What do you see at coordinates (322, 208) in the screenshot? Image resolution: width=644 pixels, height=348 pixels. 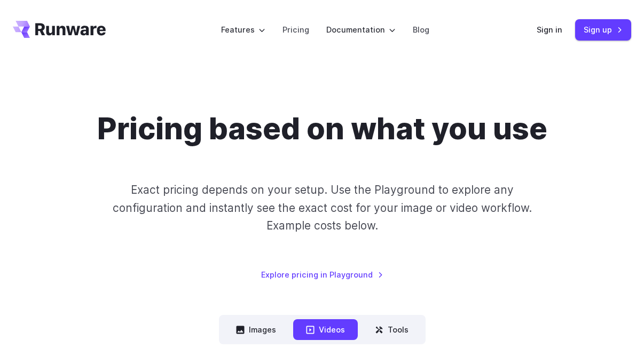 I see `p: Exact pricing depends on your setup. Use the Playground to explore any configuration and instantl...` at bounding box center [322, 208].